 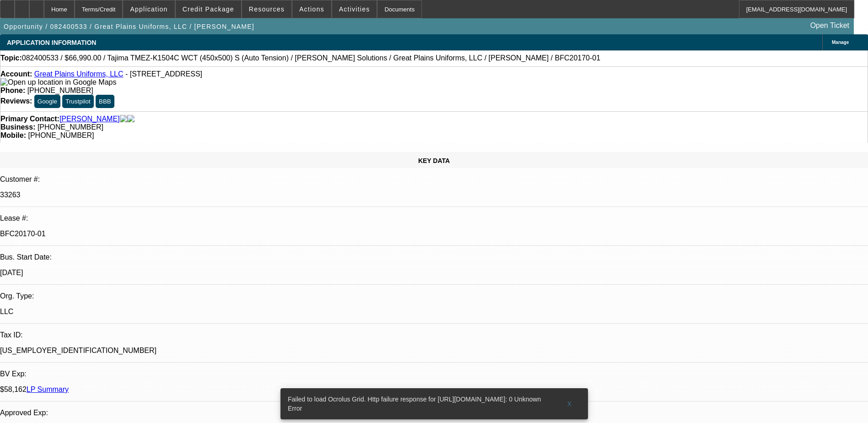 I want to click on span: Activities, so click(x=355, y=9).